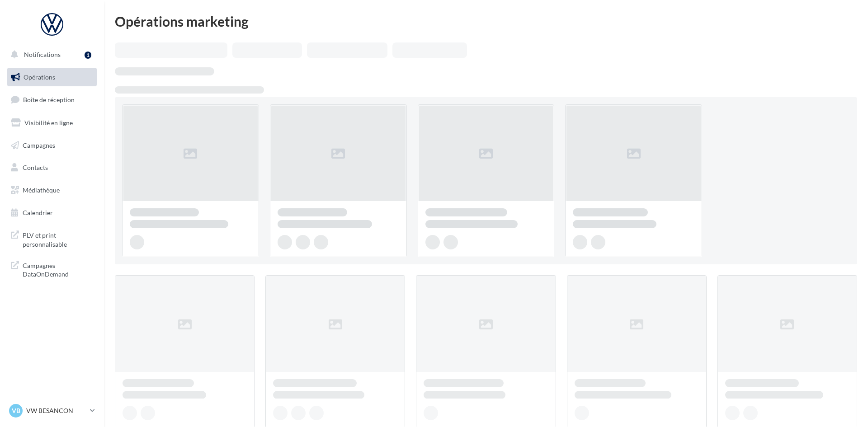  Describe the element at coordinates (52, 146) in the screenshot. I see `a: Campagnes` at that location.